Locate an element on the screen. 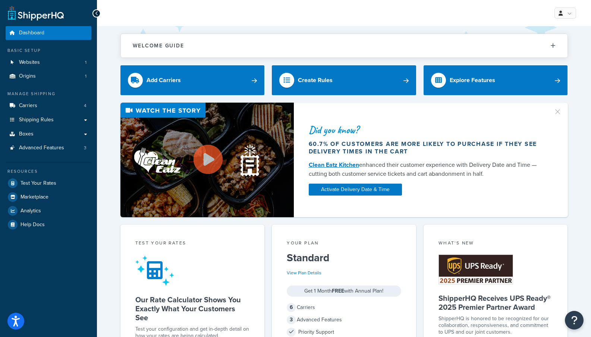 This screenshot has width=591, height=337. li: Help Docs is located at coordinates (48, 225).